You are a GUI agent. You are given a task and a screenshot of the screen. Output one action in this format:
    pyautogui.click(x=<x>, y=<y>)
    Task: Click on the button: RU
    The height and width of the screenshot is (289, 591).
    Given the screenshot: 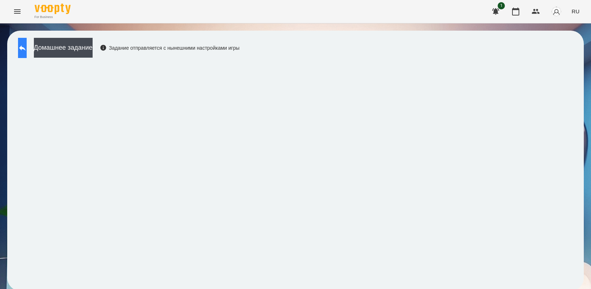 What is the action you would take?
    pyautogui.click(x=576, y=11)
    